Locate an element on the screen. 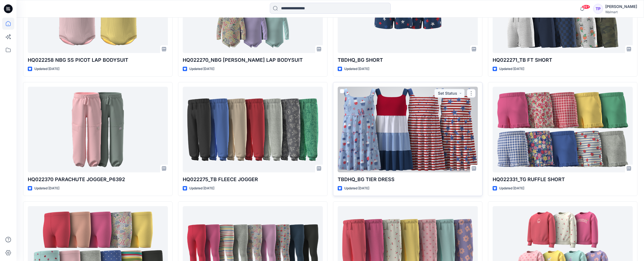 The height and width of the screenshot is (261, 644). p: HQ022271_TB FT SHORT is located at coordinates (563, 60).